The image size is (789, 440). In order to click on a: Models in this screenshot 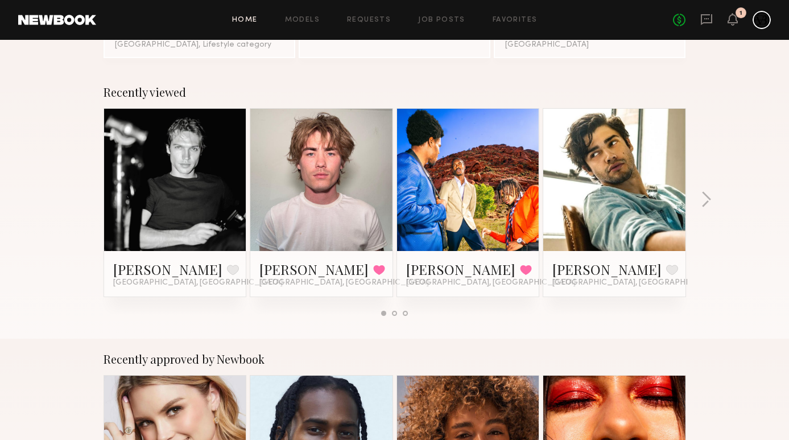, I will do `click(302, 20)`.